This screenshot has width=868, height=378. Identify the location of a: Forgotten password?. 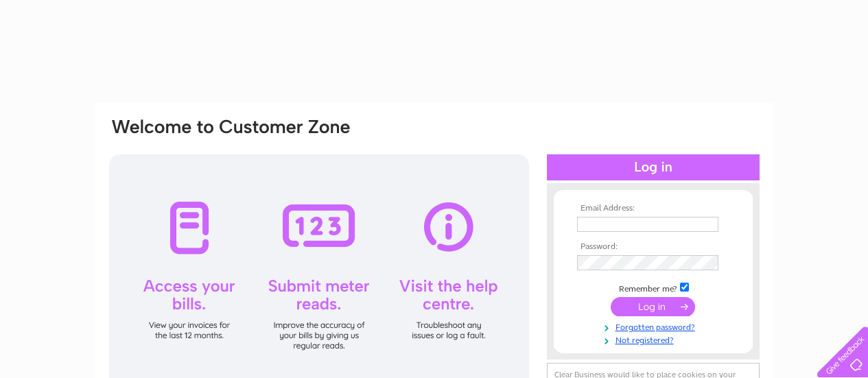
(655, 326).